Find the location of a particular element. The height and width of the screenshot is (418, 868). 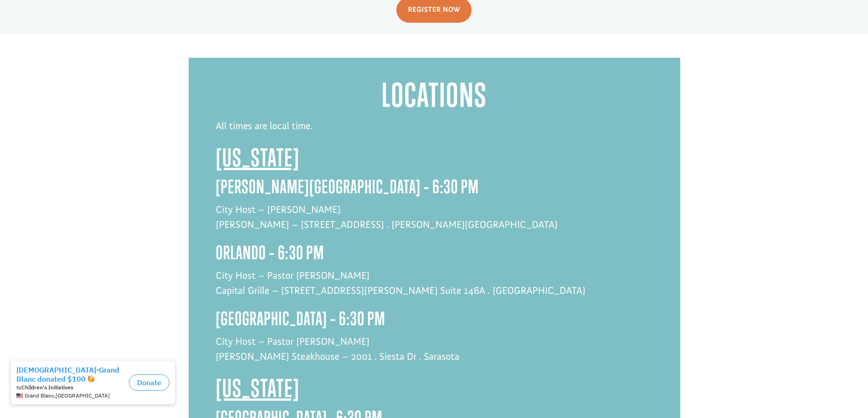

button: Donate is located at coordinates (149, 27).